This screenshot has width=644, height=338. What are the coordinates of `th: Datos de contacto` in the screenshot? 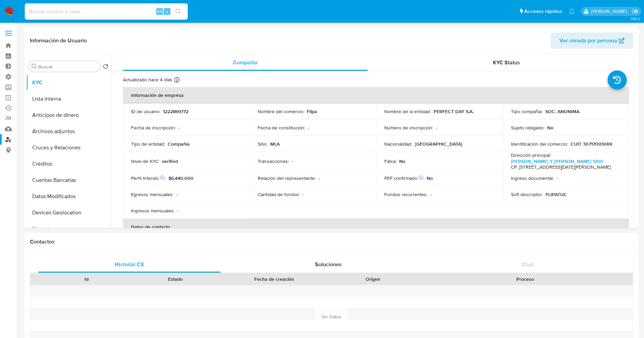 It's located at (376, 227).